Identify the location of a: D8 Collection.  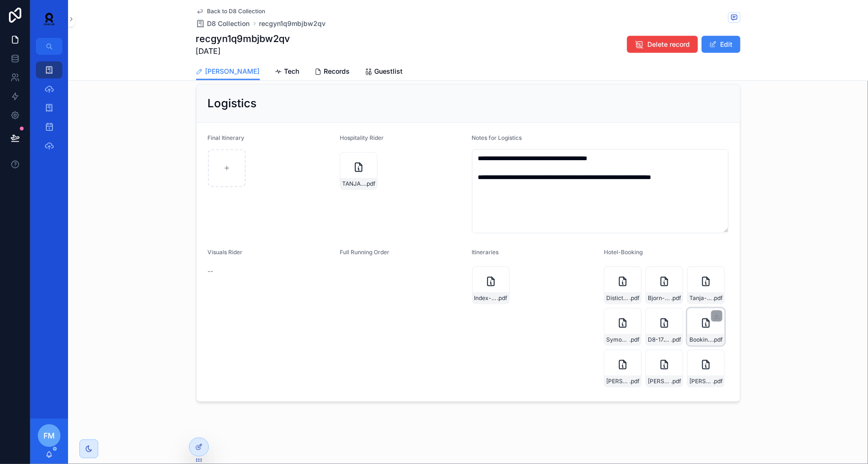
(223, 23).